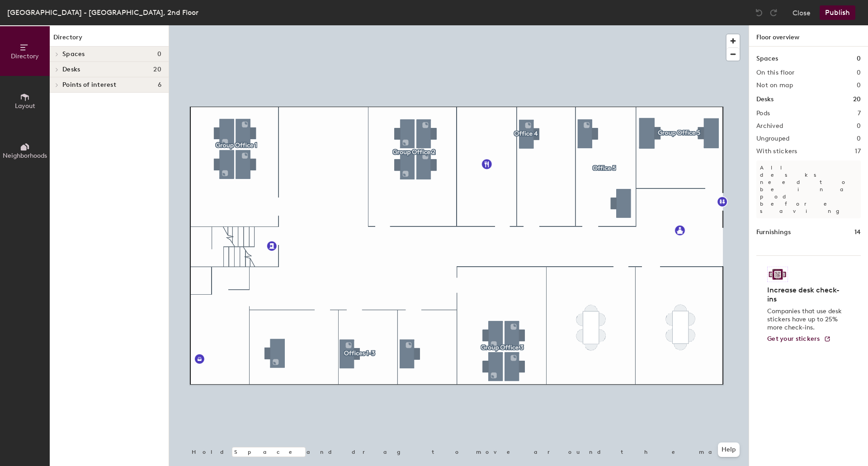 Image resolution: width=868 pixels, height=466 pixels. What do you see at coordinates (25, 56) in the screenshot?
I see `span: Directory` at bounding box center [25, 56].